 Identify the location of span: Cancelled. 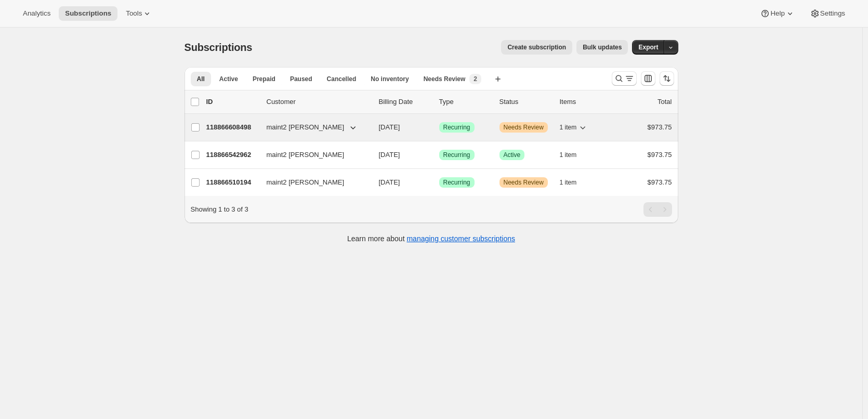
(342, 79).